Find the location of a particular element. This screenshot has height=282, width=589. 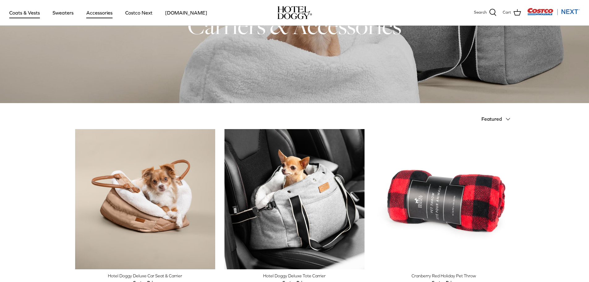

span: Cart is located at coordinates (506, 12).